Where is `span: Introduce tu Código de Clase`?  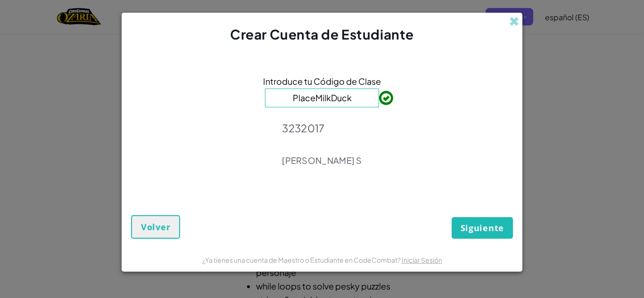 span: Introduce tu Código de Clase is located at coordinates (322, 81).